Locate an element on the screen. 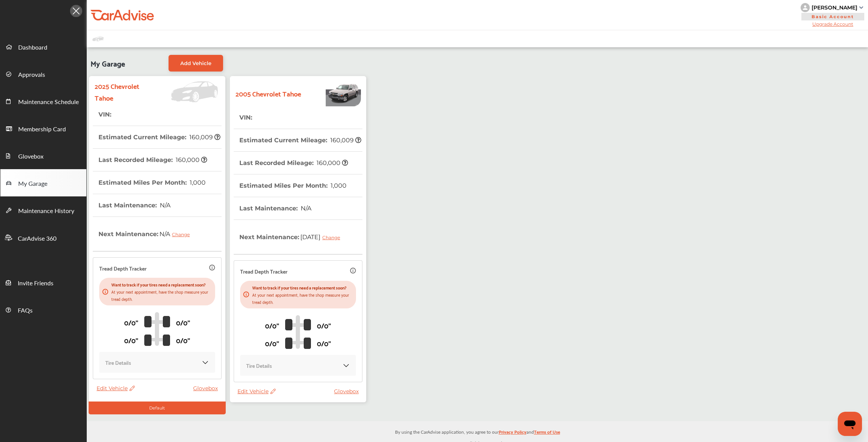  span: Maintenance Schedule is located at coordinates (49, 103).